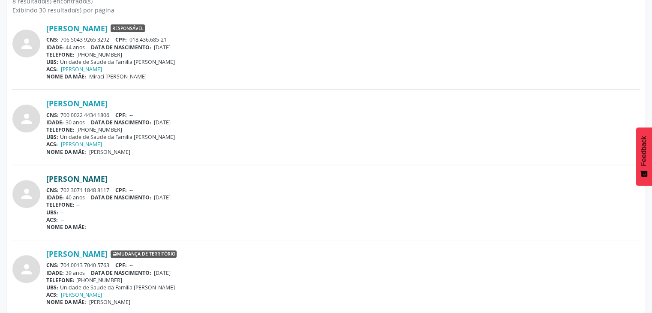 This screenshot has height=313, width=652. Describe the element at coordinates (644, 157) in the screenshot. I see `button: Feedback - Mostrar pesquisa` at that location.